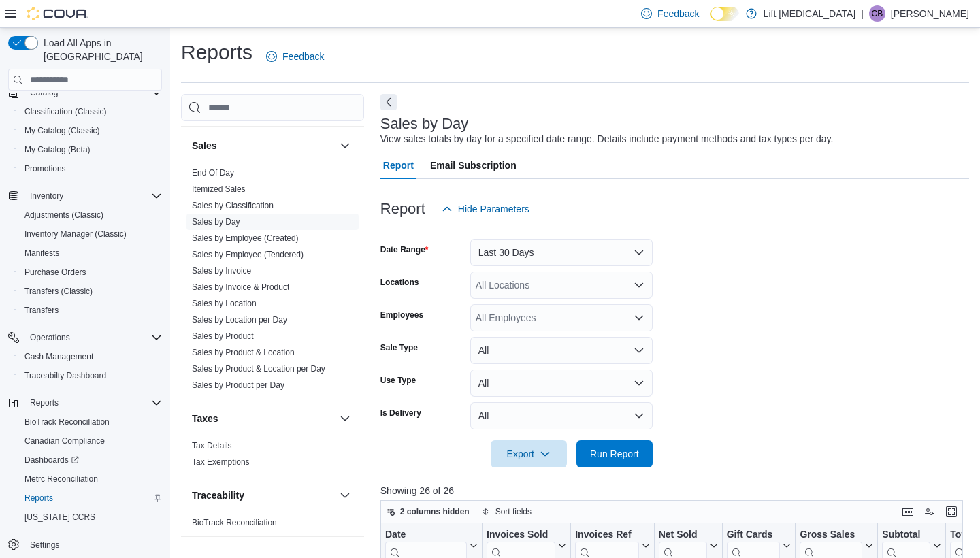 The image size is (980, 558). Describe the element at coordinates (91, 356) in the screenshot. I see `button: Cash Management` at that location.